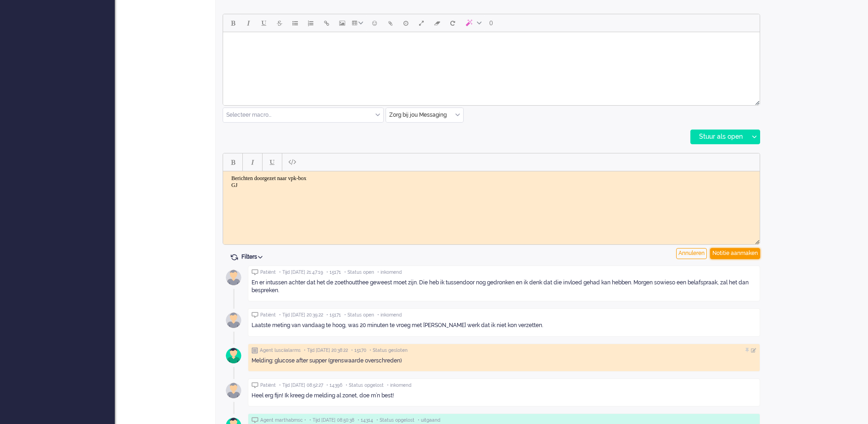 Image resolution: width=868 pixels, height=424 pixels. Describe the element at coordinates (326, 23) in the screenshot. I see `button: Insert/edit link` at that location.